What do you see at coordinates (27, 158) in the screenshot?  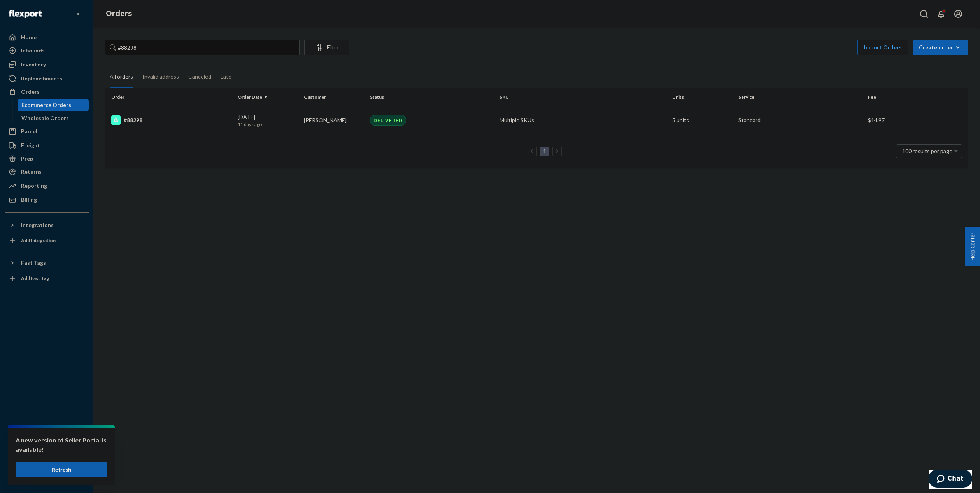 I see `div: Prep` at bounding box center [27, 158].